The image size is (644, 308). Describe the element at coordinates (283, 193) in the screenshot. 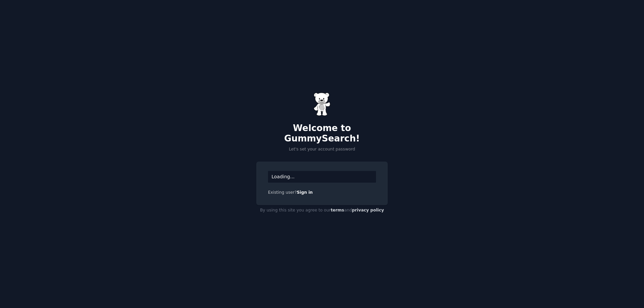

I see `span: Existing user?` at that location.